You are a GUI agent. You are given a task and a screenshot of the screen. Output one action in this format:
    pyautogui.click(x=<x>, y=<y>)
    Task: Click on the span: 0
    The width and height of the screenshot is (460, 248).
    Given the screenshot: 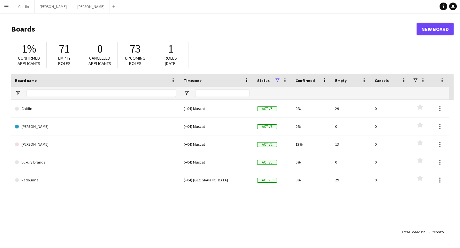 What is the action you would take?
    pyautogui.click(x=100, y=49)
    